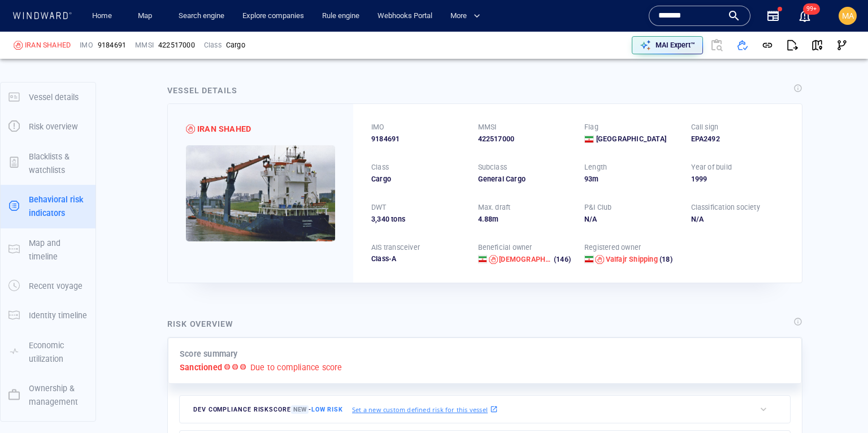 This screenshot has height=433, width=868. Describe the element at coordinates (273, 16) in the screenshot. I see `button: Explore companies` at that location.